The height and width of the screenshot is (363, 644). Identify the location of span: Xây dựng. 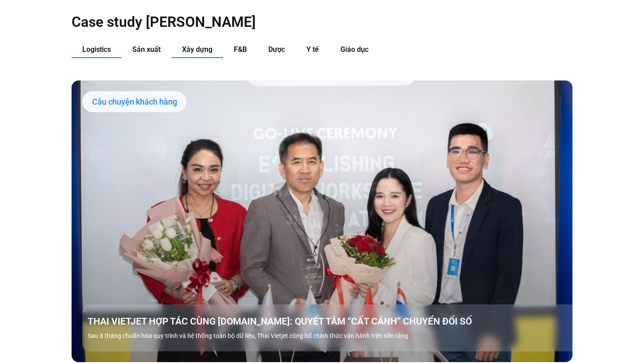
(197, 49).